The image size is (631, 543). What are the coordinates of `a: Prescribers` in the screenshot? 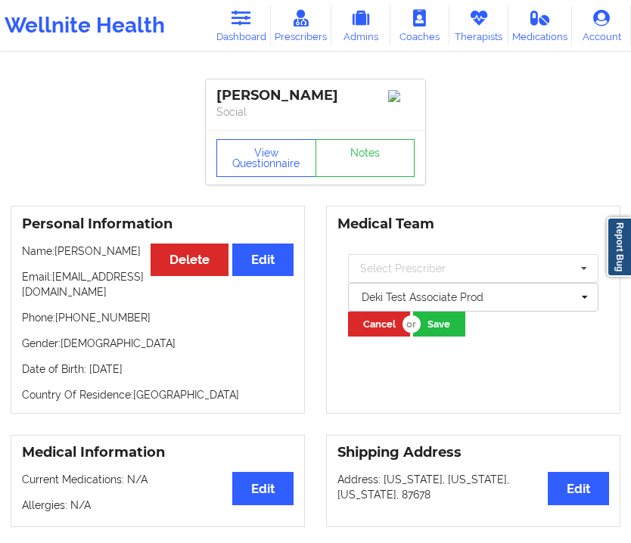 It's located at (301, 25).